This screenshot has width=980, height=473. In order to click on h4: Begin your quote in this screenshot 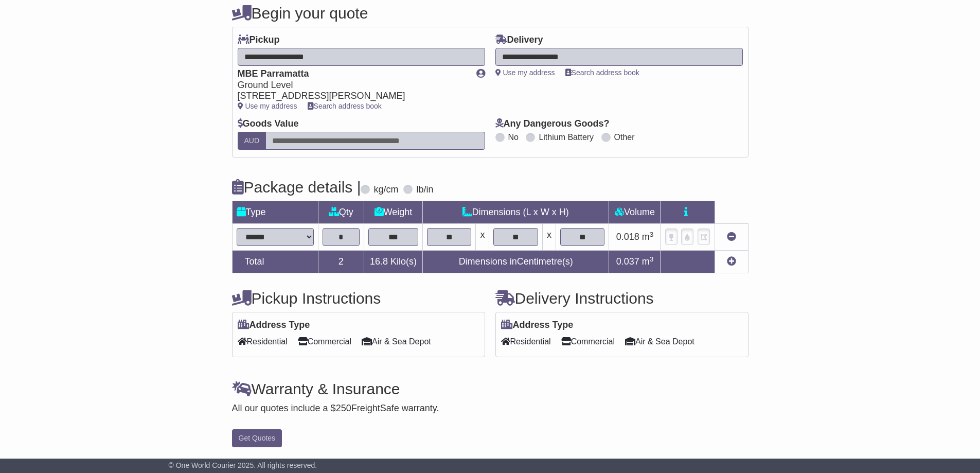, I will do `click(490, 13)`.